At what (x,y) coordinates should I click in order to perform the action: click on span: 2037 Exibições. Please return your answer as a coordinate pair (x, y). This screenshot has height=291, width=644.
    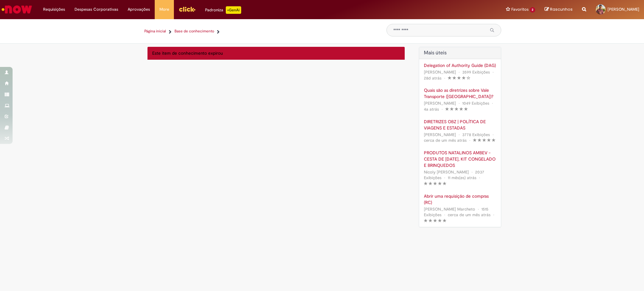
    Looking at the image, I should click on (454, 175).